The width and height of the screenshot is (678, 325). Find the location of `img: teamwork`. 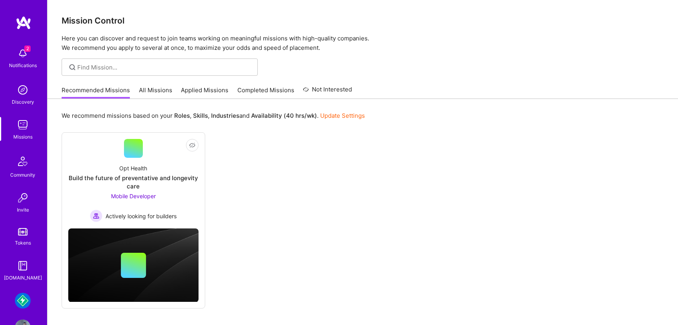

img: teamwork is located at coordinates (23, 125).